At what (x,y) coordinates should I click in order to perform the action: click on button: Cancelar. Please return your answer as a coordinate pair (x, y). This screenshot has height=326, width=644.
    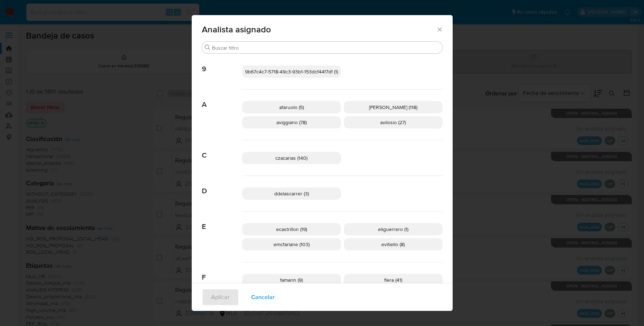
    Looking at the image, I should click on (263, 297).